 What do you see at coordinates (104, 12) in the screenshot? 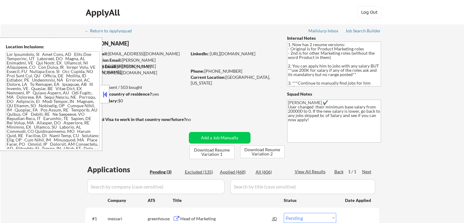
I see `div: ApplyAll` at bounding box center [104, 12].